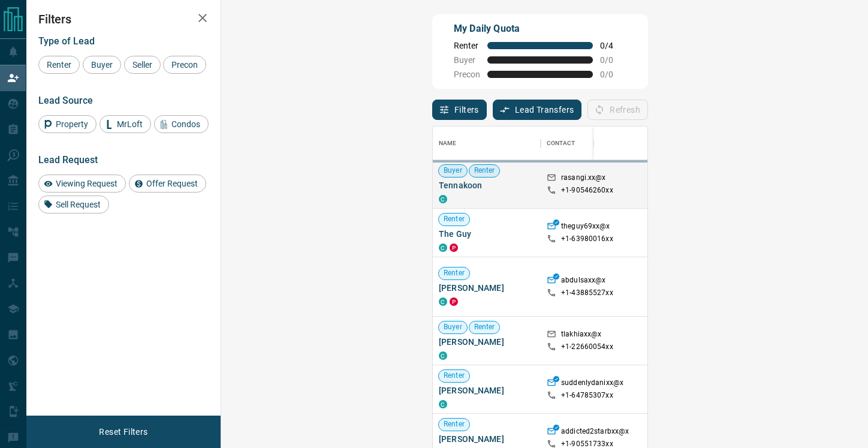 The image size is (868, 448). What do you see at coordinates (123, 432) in the screenshot?
I see `button: Reset Filters` at bounding box center [123, 432].